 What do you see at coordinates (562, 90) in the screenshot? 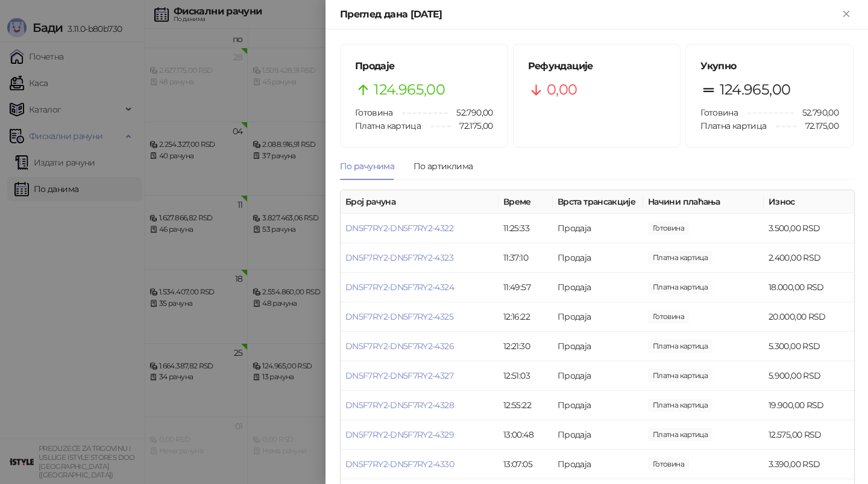
I see `span: 0,00` at bounding box center [562, 90].